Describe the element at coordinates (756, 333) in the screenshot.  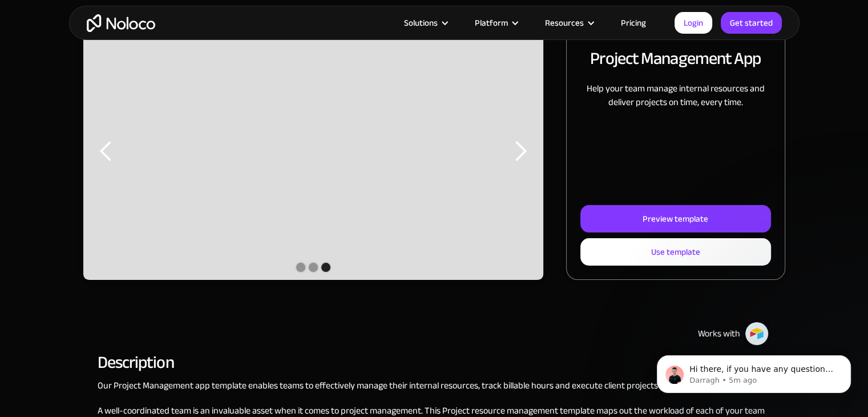
I see `img: Airtable` at that location.